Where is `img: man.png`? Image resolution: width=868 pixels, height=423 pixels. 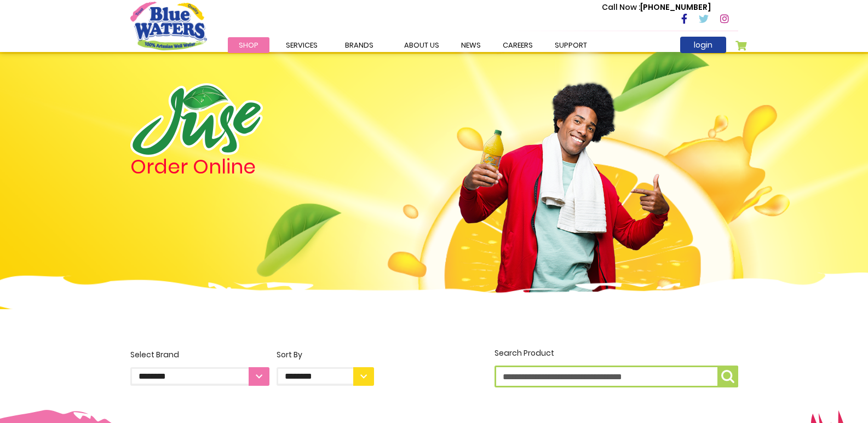
img: man.png is located at coordinates (564, 180).